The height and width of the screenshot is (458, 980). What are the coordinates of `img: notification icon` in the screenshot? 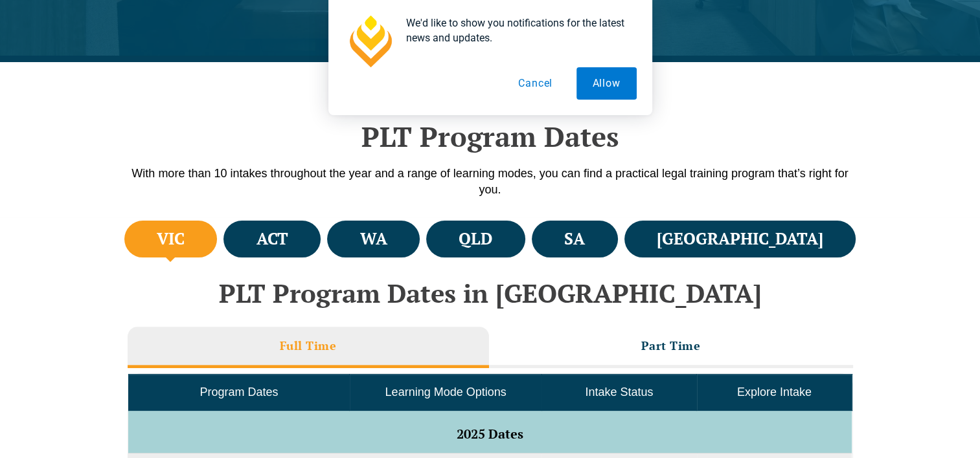 It's located at (370, 42).